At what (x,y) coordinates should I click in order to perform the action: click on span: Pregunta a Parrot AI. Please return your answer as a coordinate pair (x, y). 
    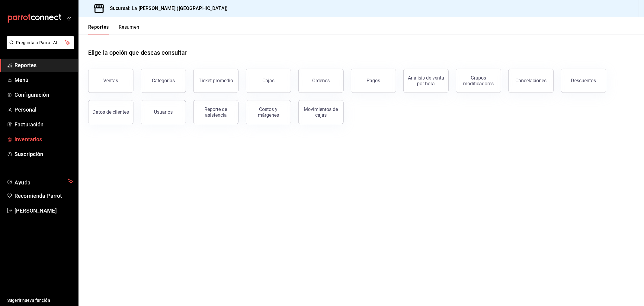
    Looking at the image, I should click on (41, 43).